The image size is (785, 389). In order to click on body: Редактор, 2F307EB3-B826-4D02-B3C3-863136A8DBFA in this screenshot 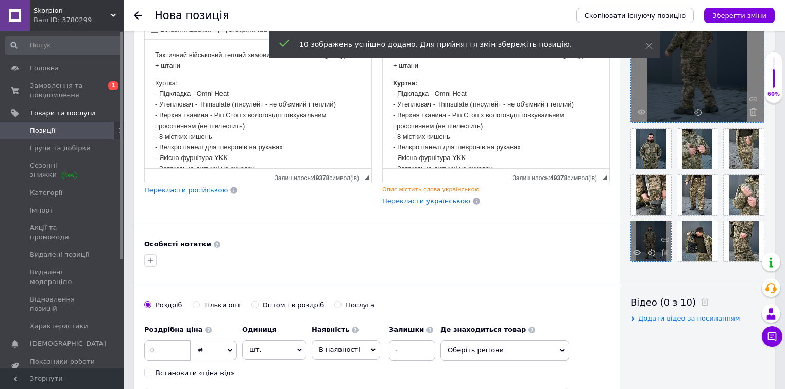, I will do `click(113, 124)`.